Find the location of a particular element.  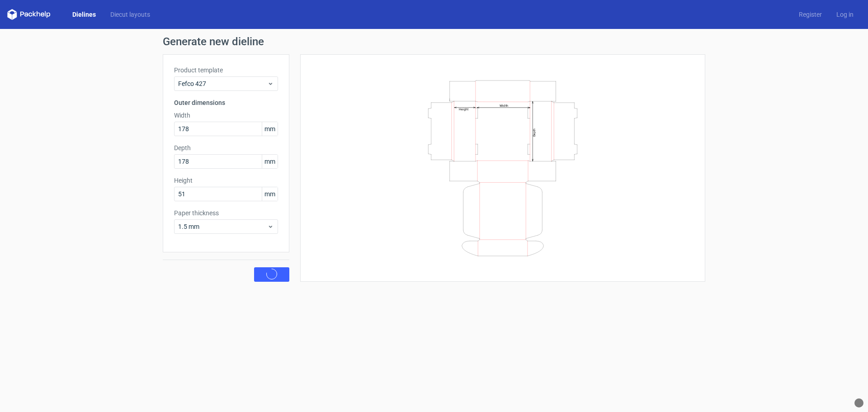

div: What Font? is located at coordinates (859, 403).